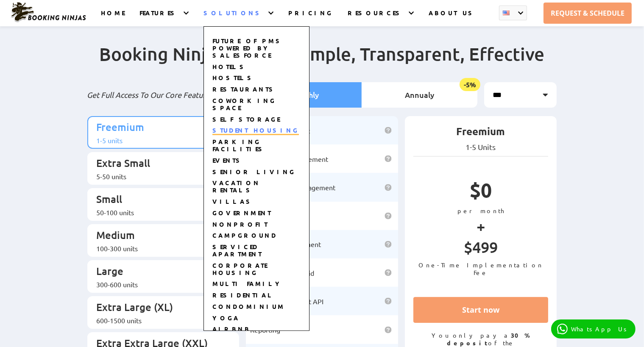 This screenshot has height=347, width=644. I want to click on a: RESOURCES, so click(375, 17).